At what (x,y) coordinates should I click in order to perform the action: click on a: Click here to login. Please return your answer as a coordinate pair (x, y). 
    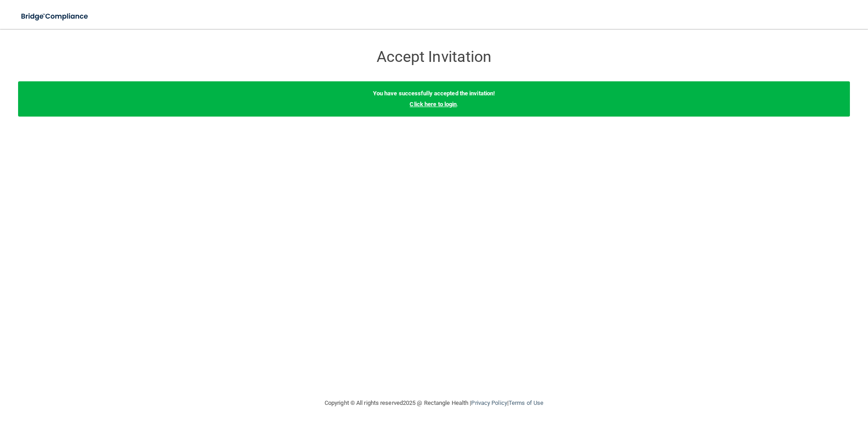
    Looking at the image, I should click on (434, 104).